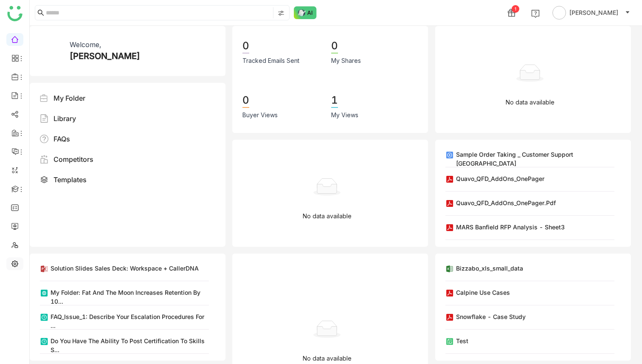 The image size is (642, 364). Describe the element at coordinates (489, 268) in the screenshot. I see `div: Bizzabo_xls_small_data` at that location.